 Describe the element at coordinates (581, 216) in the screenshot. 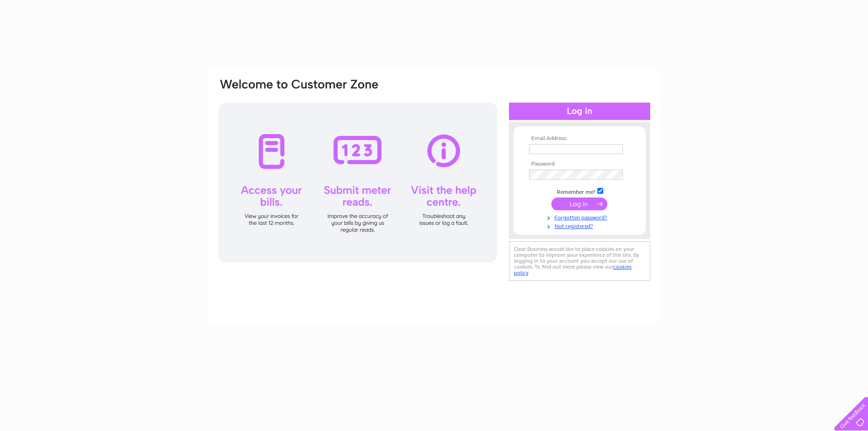

I see `a: Forgotten password?` at that location.